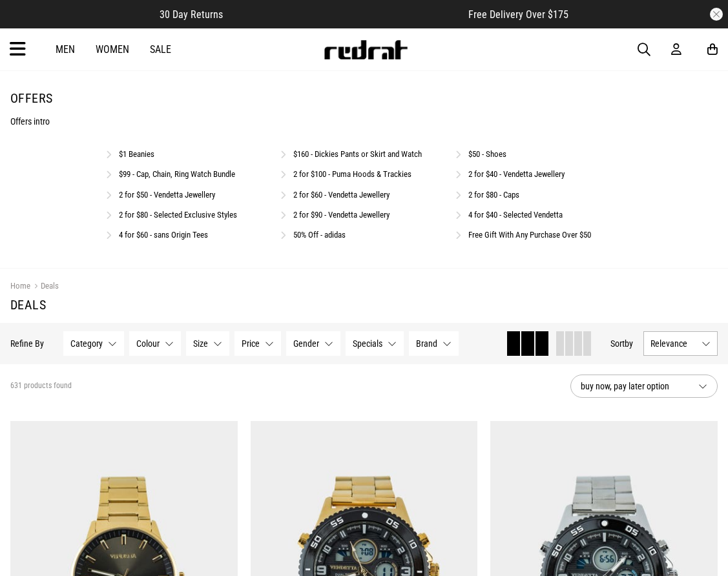  What do you see at coordinates (136, 154) in the screenshot?
I see `a: $1 Beanies` at bounding box center [136, 154].